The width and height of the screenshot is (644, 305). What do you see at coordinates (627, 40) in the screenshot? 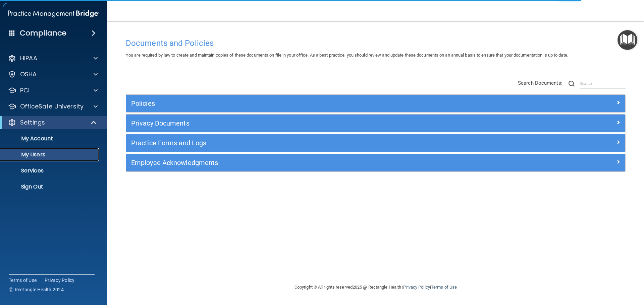
I see `button: Open Resource Center` at bounding box center [627, 40].